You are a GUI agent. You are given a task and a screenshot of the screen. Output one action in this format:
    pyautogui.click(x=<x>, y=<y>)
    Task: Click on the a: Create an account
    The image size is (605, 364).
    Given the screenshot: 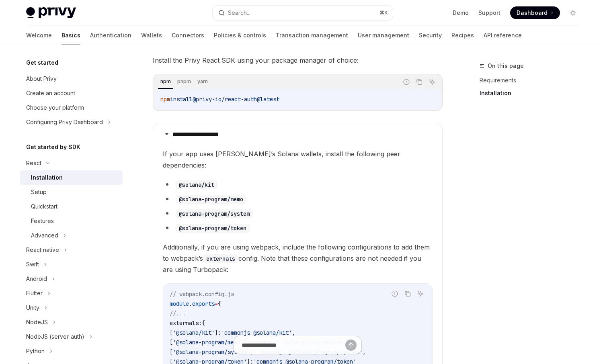 What is the action you would take?
    pyautogui.click(x=71, y=93)
    